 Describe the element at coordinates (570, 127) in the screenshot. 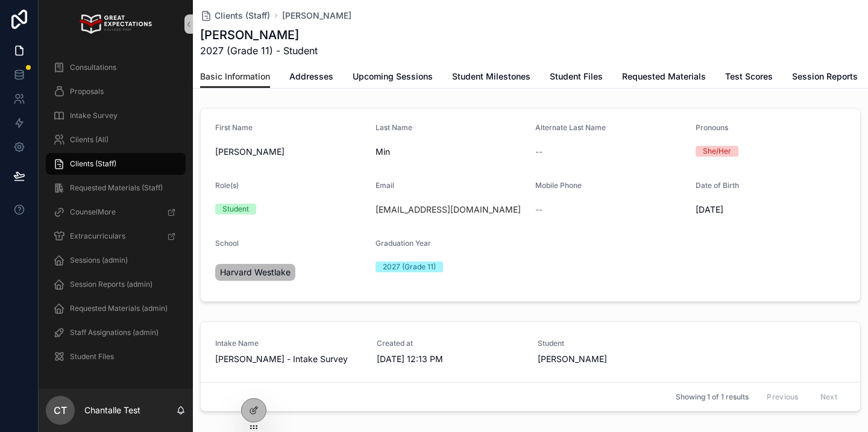

I see `span: Alternate Last Name` at that location.